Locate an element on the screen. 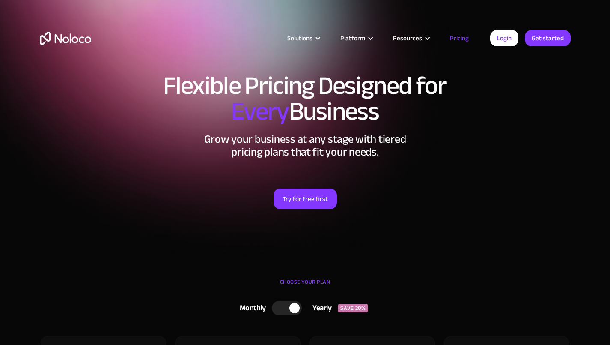 This screenshot has width=610, height=345. a: Get started is located at coordinates (548, 38).